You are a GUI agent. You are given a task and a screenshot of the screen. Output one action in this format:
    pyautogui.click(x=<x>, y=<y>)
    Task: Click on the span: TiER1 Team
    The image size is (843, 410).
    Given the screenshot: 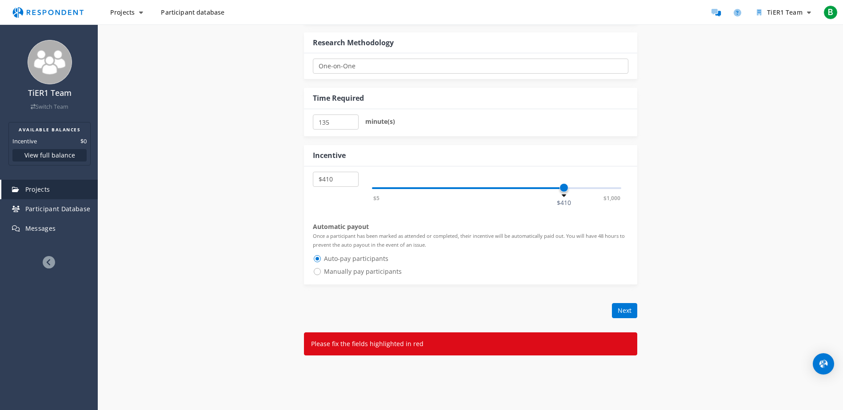 What is the action you would take?
    pyautogui.click(x=784, y=12)
    